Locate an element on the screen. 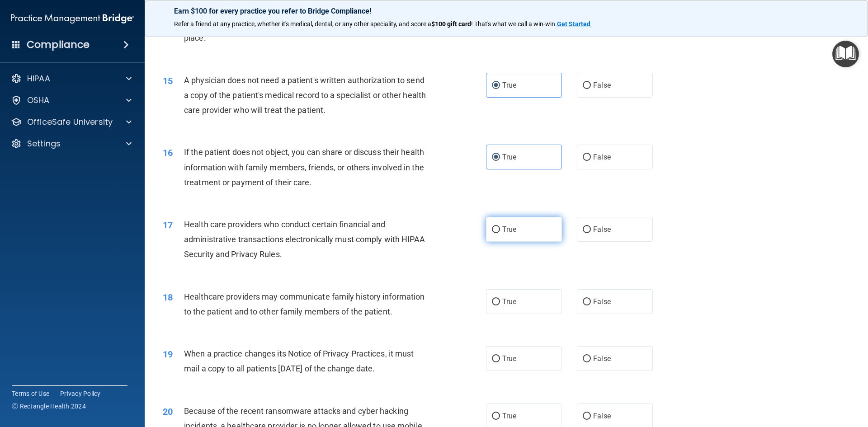 This screenshot has height=427, width=868. strong: $100 gift card is located at coordinates (451, 24).